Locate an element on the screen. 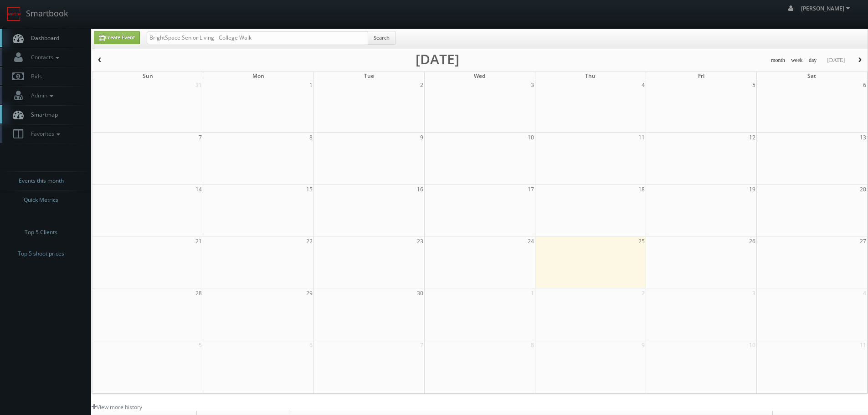  span: Dashboard is located at coordinates (43, 38).